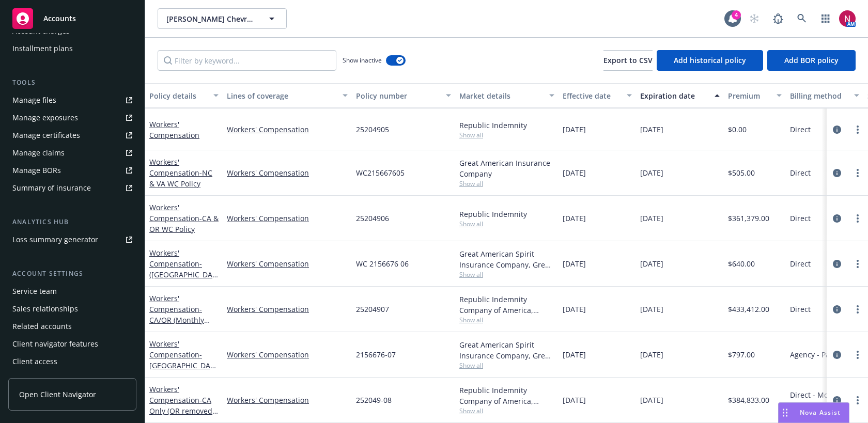 The height and width of the screenshot is (423, 868). What do you see at coordinates (72, 135) in the screenshot?
I see `a: Manage certificates` at bounding box center [72, 135].